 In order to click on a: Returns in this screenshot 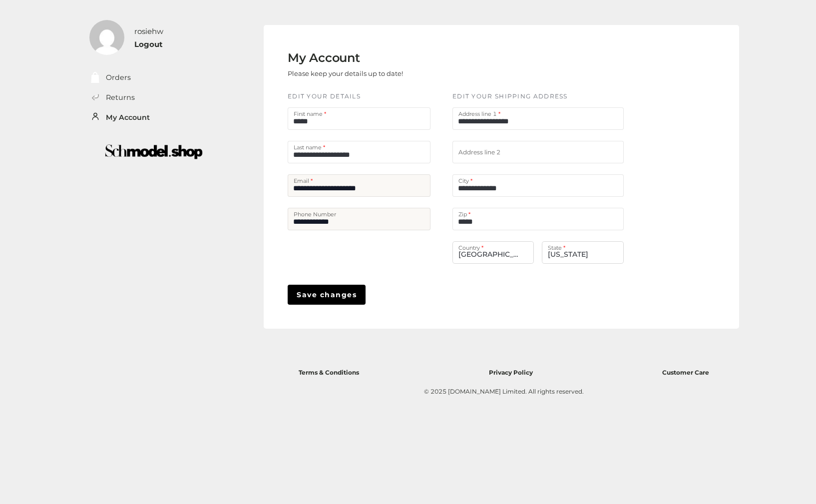, I will do `click(121, 98)`.